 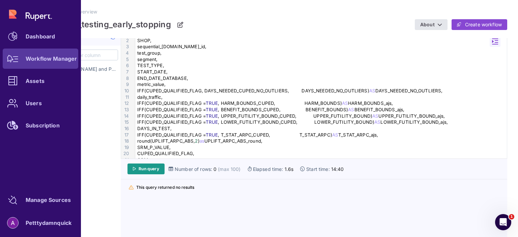 I want to click on div: 2, so click(x=125, y=40).